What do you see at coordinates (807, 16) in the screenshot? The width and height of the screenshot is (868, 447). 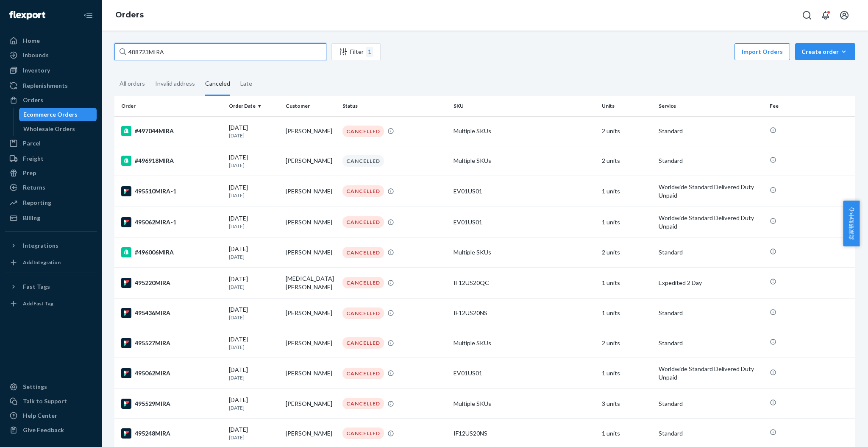 I see `button: Open Search Box` at bounding box center [807, 16].